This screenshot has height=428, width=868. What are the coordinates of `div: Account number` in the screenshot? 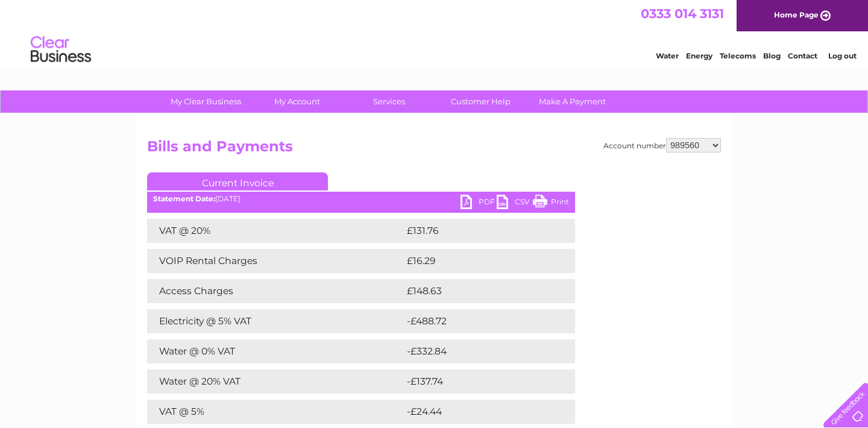 It's located at (662, 145).